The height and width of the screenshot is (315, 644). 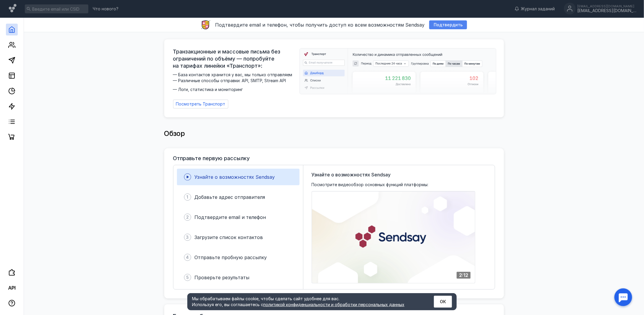 I want to click on span: 3, so click(x=188, y=237).